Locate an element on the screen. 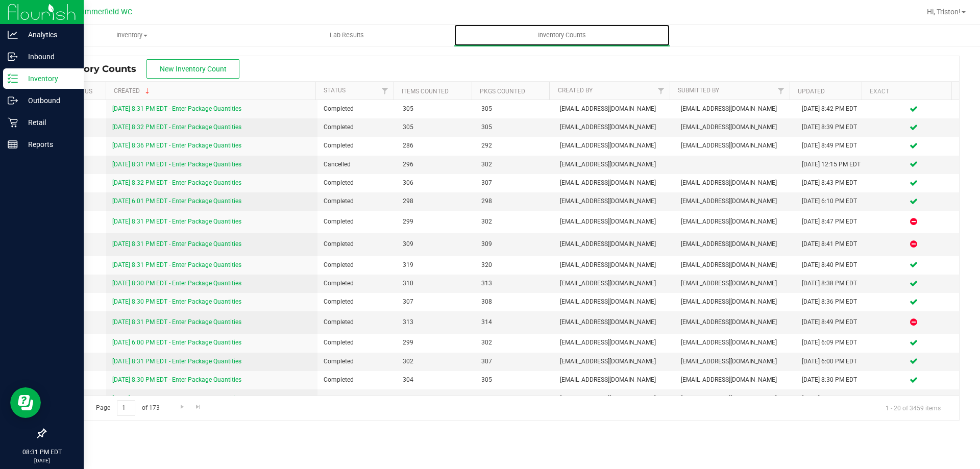 The height and width of the screenshot is (469, 980). span: 309 is located at coordinates (436, 398).